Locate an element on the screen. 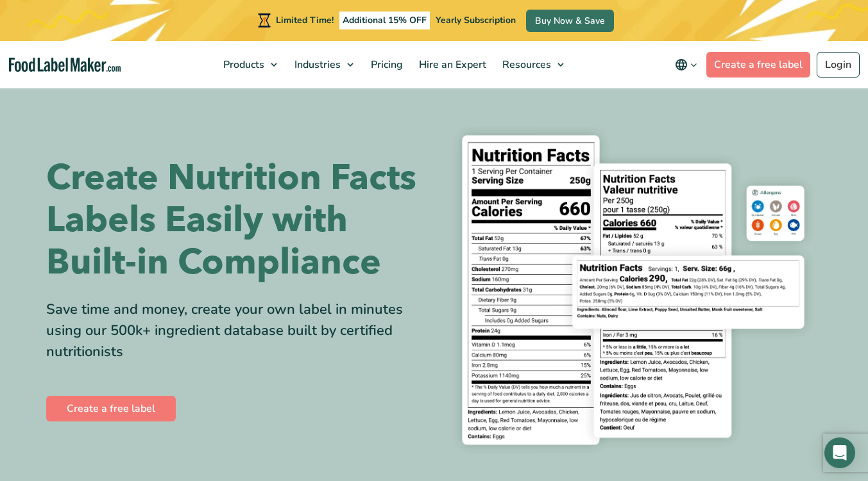 This screenshot has width=868, height=481. a: Resources is located at coordinates (533, 65).